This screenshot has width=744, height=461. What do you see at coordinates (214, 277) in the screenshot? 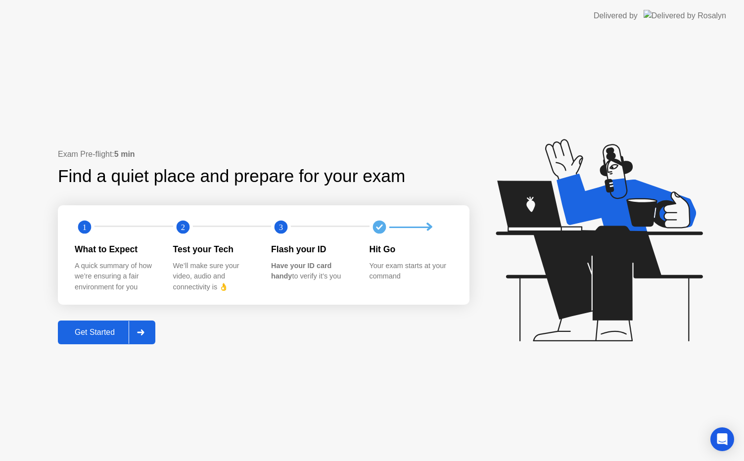
I see `div: We’ll make sure your video, audio and connectivity is 👌` at bounding box center [214, 277].